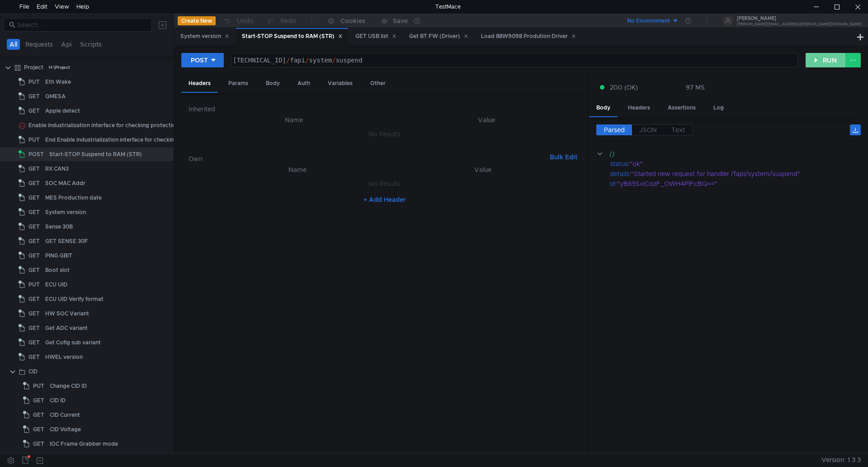 This screenshot has width=868, height=467. Describe the element at coordinates (74, 198) in the screenshot. I see `div: MES Production date` at that location.